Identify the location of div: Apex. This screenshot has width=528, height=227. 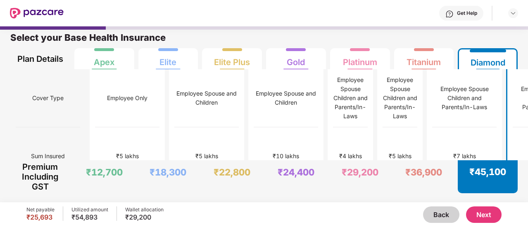
(104, 59).